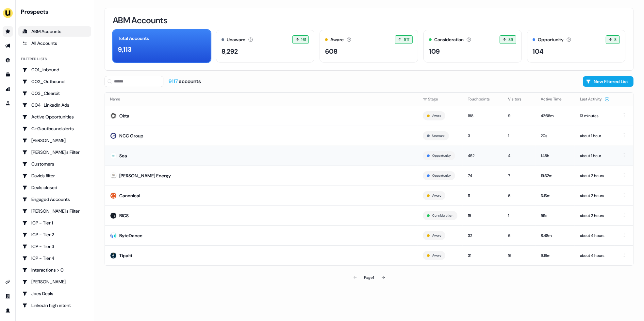  I want to click on div: 452, so click(483, 156).